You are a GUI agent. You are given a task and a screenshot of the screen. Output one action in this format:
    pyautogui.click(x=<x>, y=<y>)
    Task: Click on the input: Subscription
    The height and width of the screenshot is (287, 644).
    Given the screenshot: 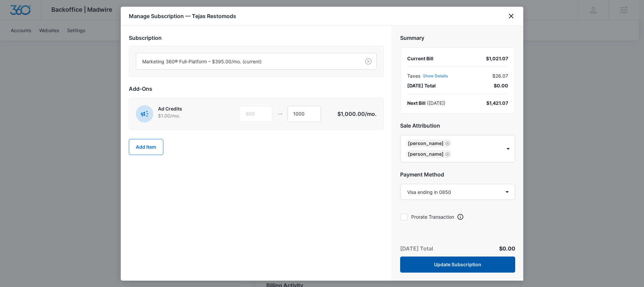 What is the action you would take?
    pyautogui.click(x=143, y=61)
    